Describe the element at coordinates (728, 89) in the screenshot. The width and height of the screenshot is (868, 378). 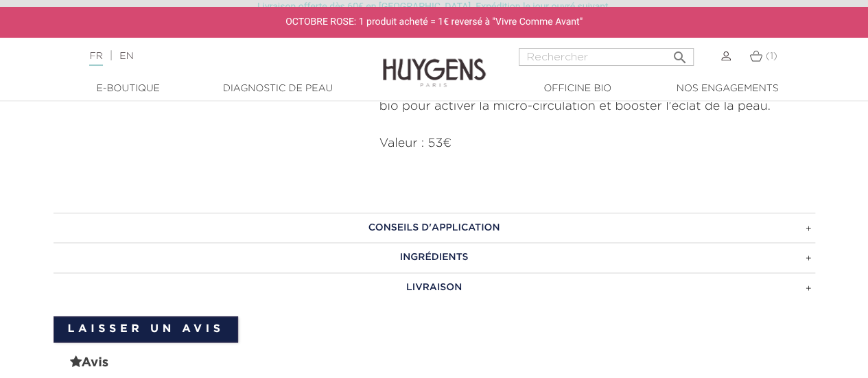
I see `a: Nos engagements` at that location.